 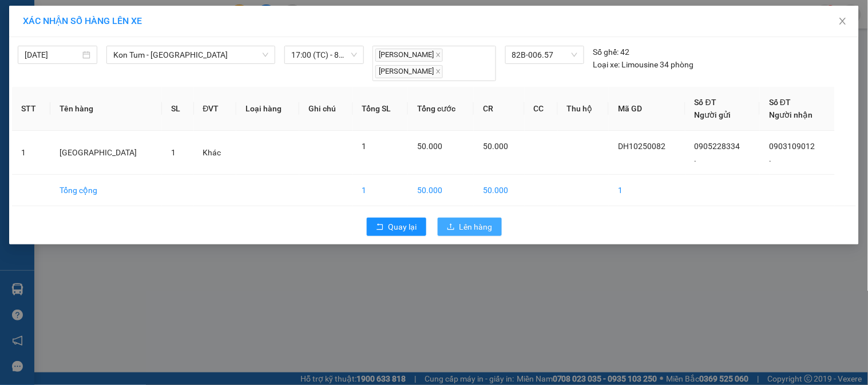 What do you see at coordinates (324, 55) in the screenshot?
I see `span: 17:00 (TC) - 82B-006.57` at bounding box center [324, 55].